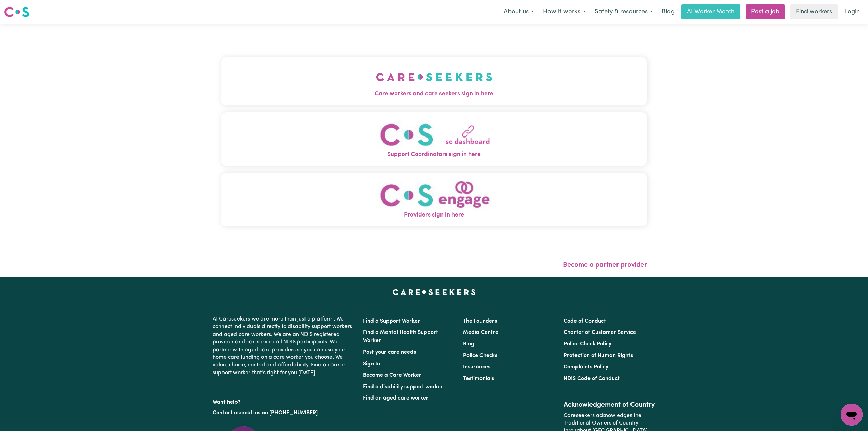 This screenshot has height=431, width=868. Describe the element at coordinates (434, 94) in the screenshot. I see `span: Care workers and care seekers sign in here` at that location.